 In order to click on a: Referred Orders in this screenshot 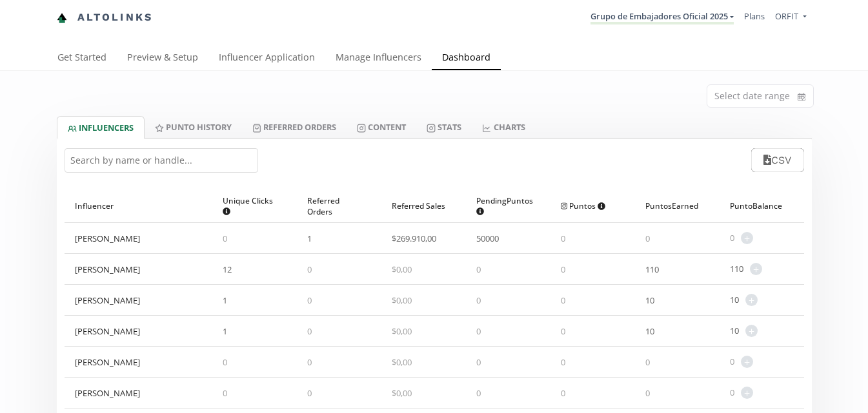, I will do `click(294, 127)`.